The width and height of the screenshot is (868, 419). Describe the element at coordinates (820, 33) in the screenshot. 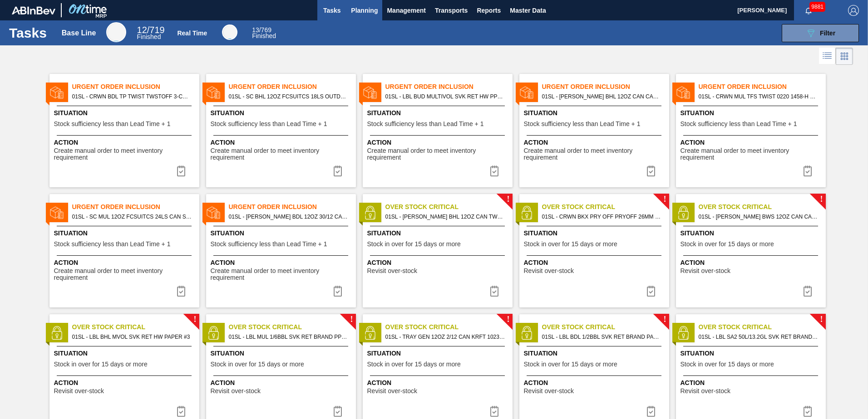

I see `button: Filter` at that location.